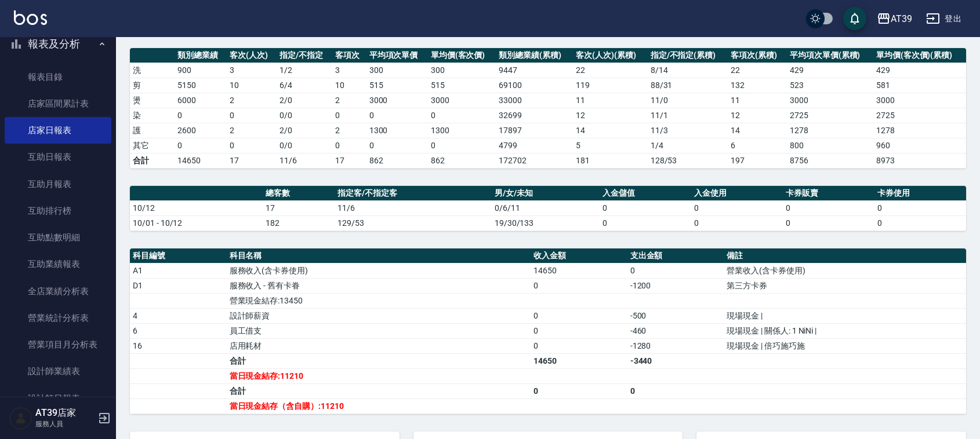 Image resolution: width=980 pixels, height=439 pixels. Describe the element at coordinates (201, 100) in the screenshot. I see `td: 6000` at that location.